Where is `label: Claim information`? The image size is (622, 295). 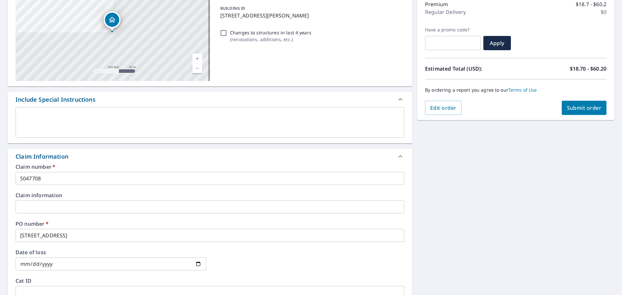 label: Claim information is located at coordinates (210, 195).